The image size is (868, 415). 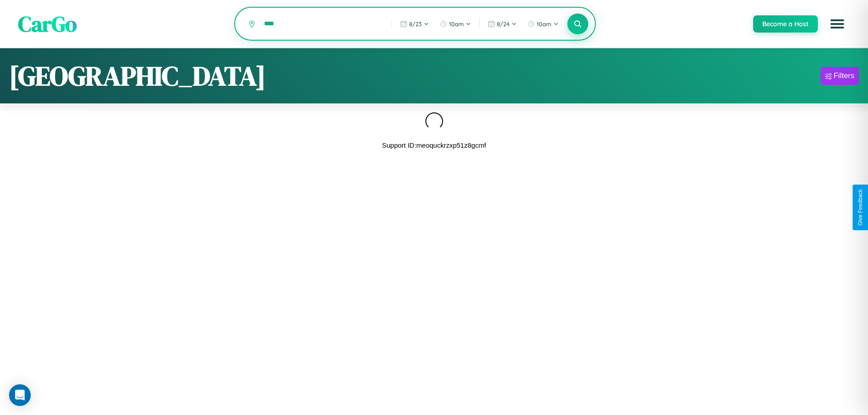 I want to click on button: Filters, so click(x=840, y=76).